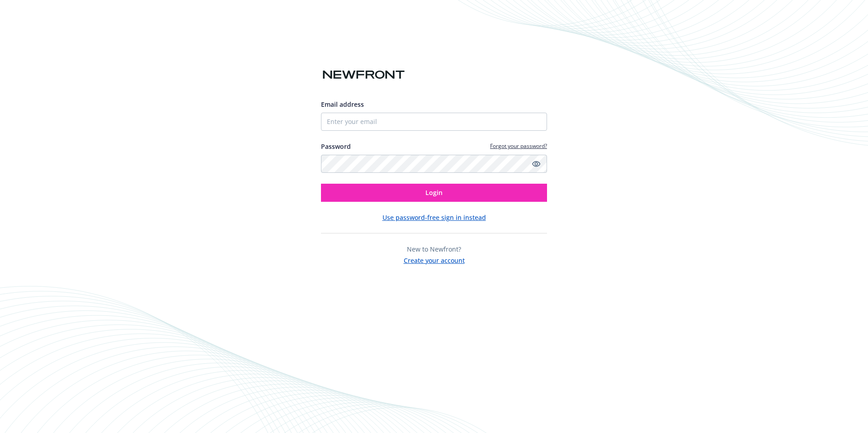 This screenshot has height=433, width=868. I want to click on label: Password, so click(336, 146).